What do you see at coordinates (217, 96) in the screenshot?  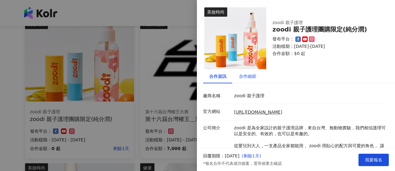 I see `p: 廠商名稱` at bounding box center [217, 96].